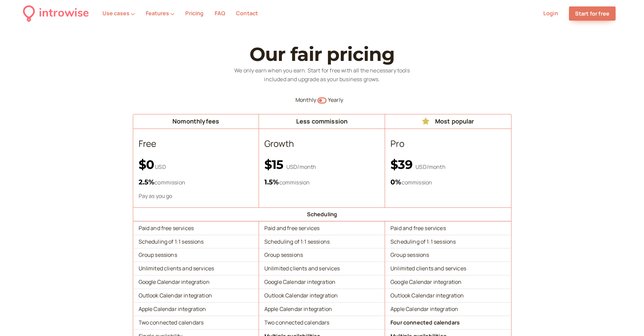 This screenshot has height=336, width=644. I want to click on td: No monthly fees, so click(196, 121).